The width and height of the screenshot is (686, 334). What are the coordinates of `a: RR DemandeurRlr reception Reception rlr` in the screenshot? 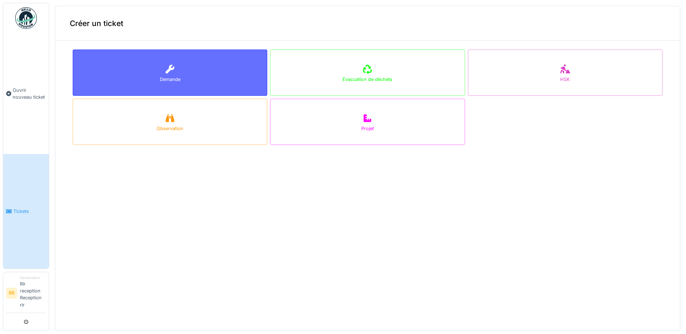 It's located at (26, 294).